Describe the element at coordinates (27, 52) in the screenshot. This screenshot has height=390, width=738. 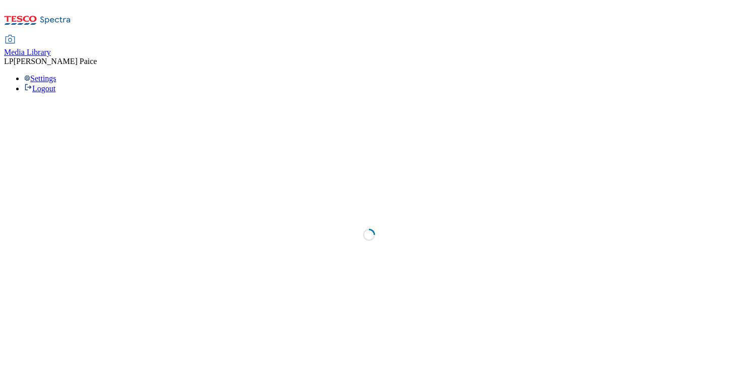
I see `span: Media Library` at that location.